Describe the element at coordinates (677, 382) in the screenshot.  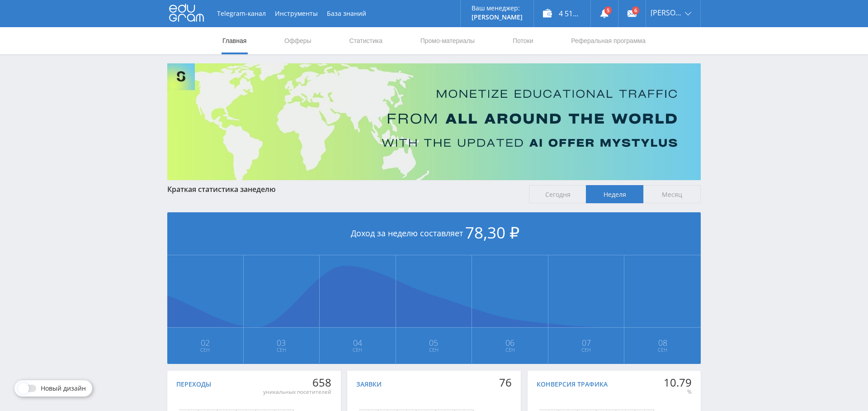
I see `div: 10.79` at that location.